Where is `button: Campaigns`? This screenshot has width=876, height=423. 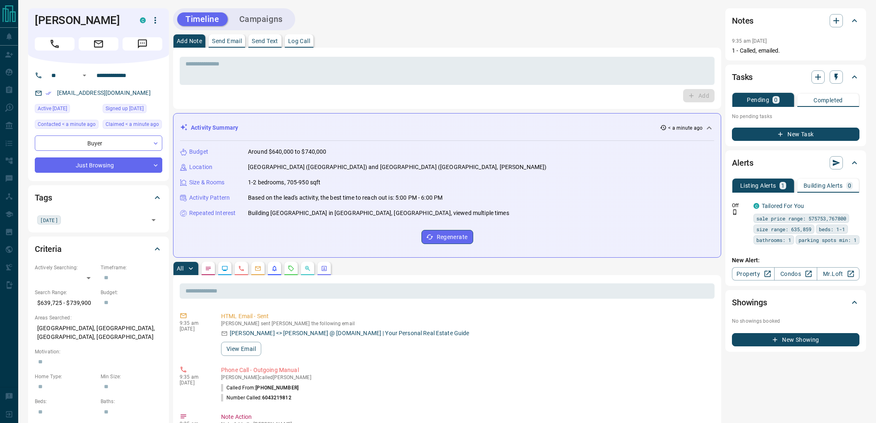 button: Campaigns is located at coordinates (261, 19).